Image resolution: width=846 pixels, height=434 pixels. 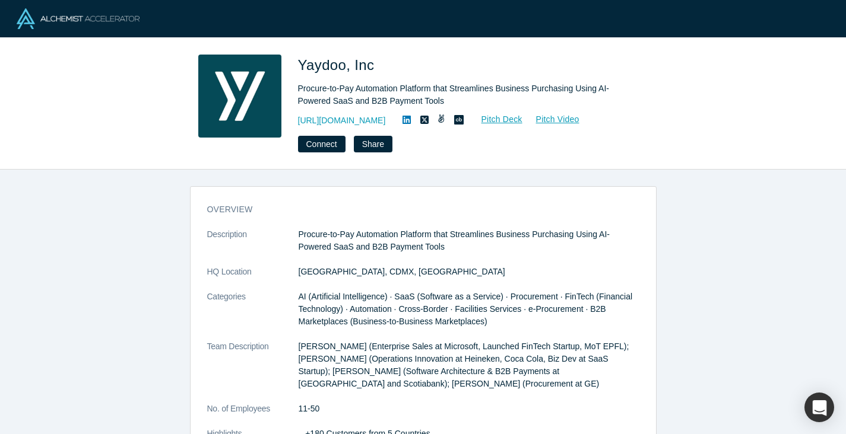 I want to click on dt: Team Description, so click(x=253, y=372).